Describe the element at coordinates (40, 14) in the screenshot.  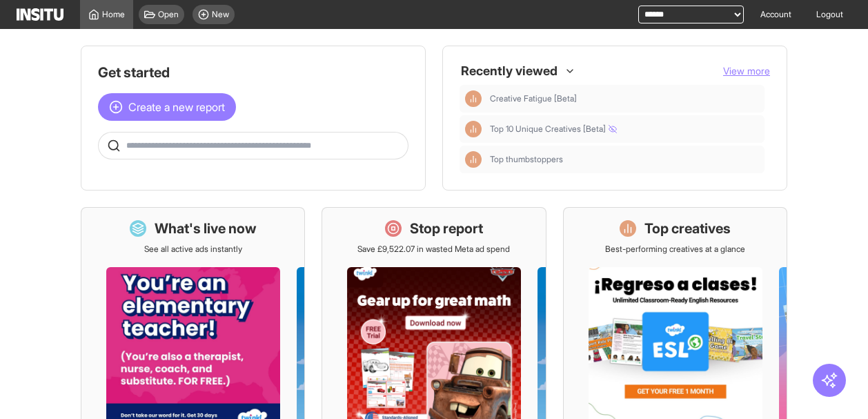
I see `img: Logo` at that location.